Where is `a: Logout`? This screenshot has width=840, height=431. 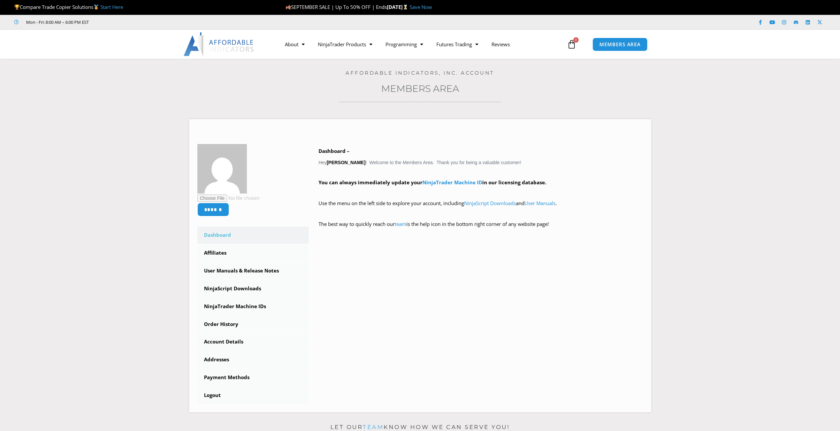 a: Logout is located at coordinates (253, 395).